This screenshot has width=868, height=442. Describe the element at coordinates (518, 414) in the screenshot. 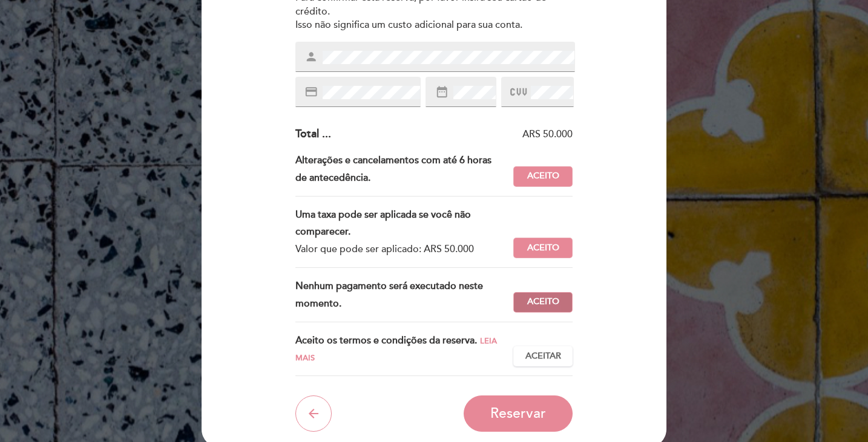

I see `span: Reservar` at that location.